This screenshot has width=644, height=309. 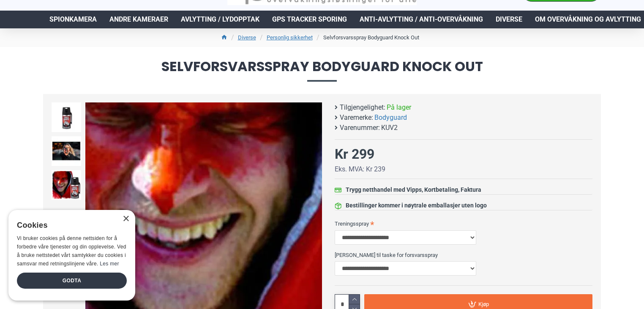 What do you see at coordinates (389, 127) in the screenshot?
I see `span: KUV2` at bounding box center [389, 127].